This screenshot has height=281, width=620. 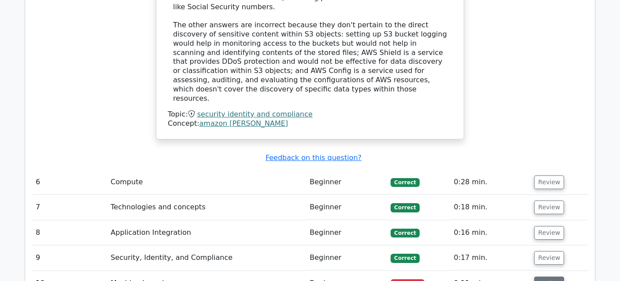 What do you see at coordinates (70, 258) in the screenshot?
I see `td: 9` at bounding box center [70, 258].